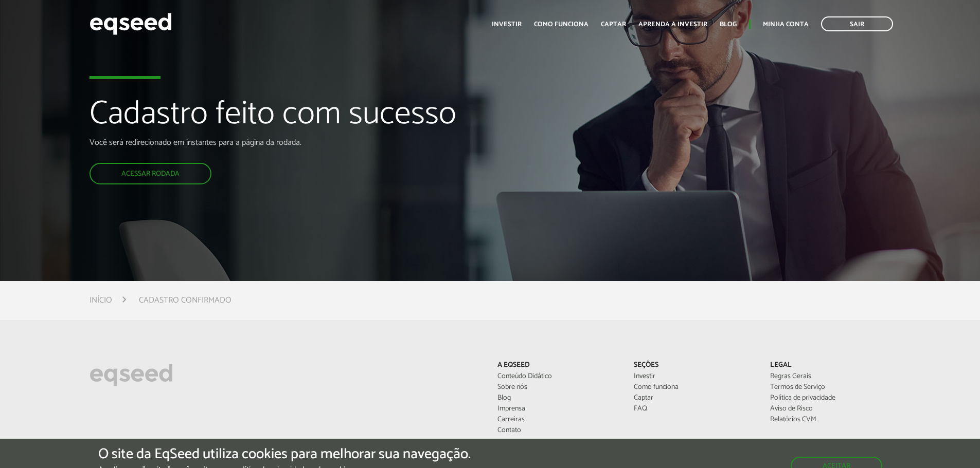 This screenshot has width=980, height=468. Describe the element at coordinates (186, 300) in the screenshot. I see `li: Cadastro confirmado` at that location.